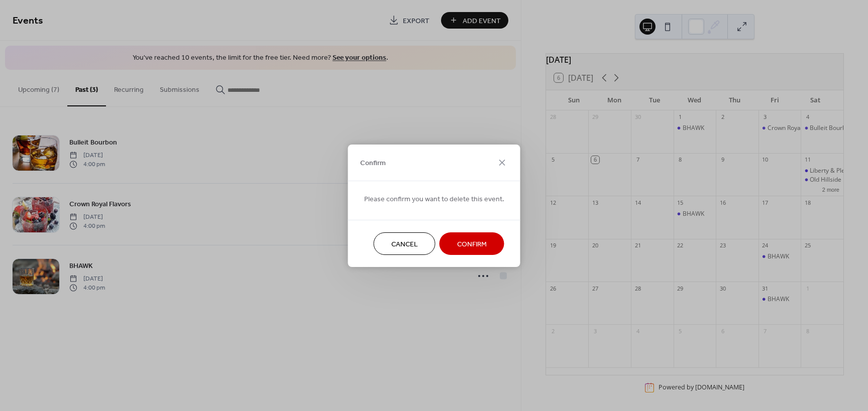  What do you see at coordinates (404, 243) in the screenshot?
I see `button: Cancel` at bounding box center [404, 243].